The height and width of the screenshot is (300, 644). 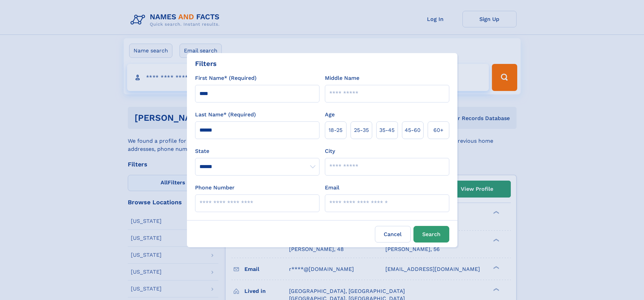 I want to click on span: 60+, so click(x=439, y=130).